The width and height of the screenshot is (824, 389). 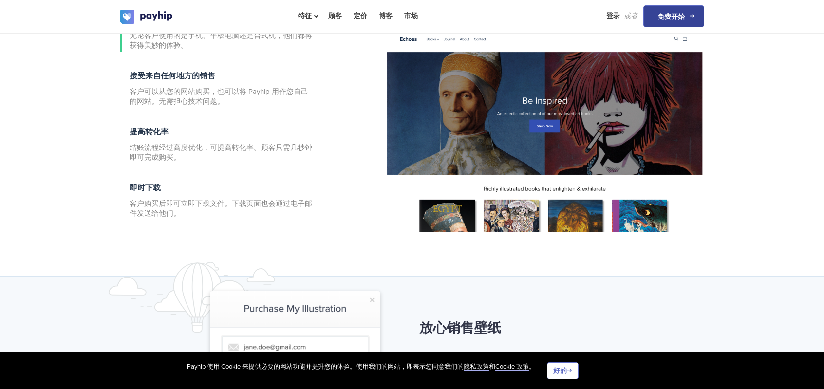 What do you see at coordinates (325, 367) in the screenshot?
I see `font: Payhip 使用 Cookie 来提供必要的网站功能并提升您的体验。使用我们的网站，即表示您同意我们的` at bounding box center [325, 367].